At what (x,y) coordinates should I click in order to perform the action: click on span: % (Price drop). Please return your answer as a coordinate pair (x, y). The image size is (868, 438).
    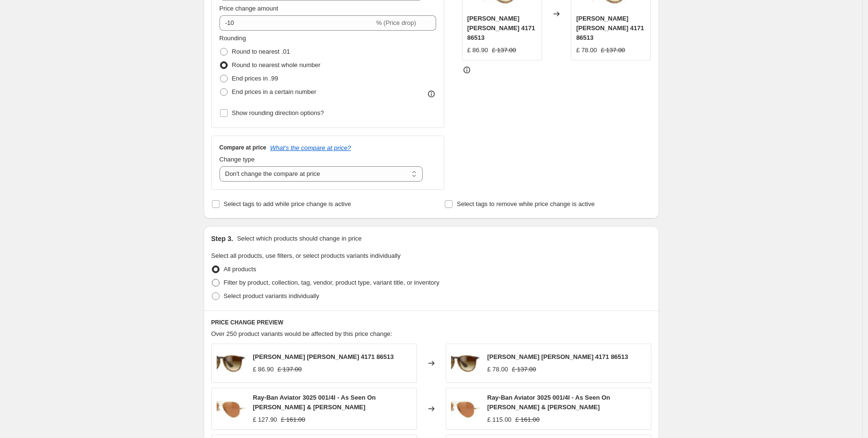
    Looking at the image, I should click on (396, 23).